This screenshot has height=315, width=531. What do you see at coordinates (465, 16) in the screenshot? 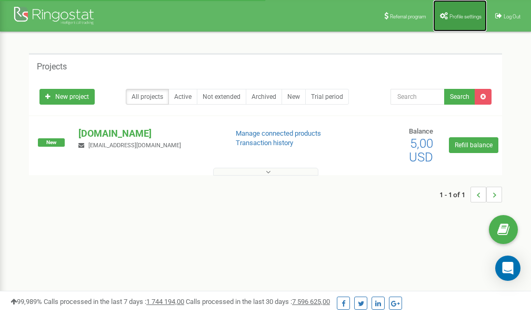
I see `span: Profile settings` at bounding box center [465, 16].